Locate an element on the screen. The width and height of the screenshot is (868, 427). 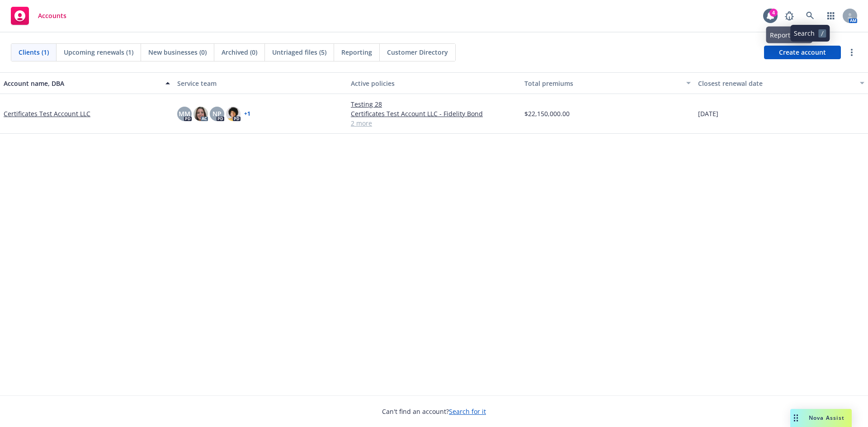
button: Active policies is located at coordinates (434, 83).